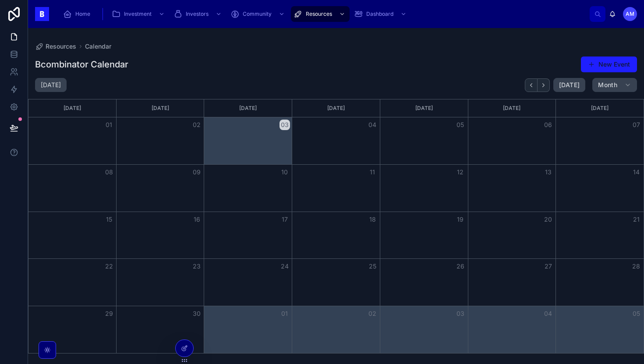 This screenshot has height=364, width=644. Describe the element at coordinates (109, 220) in the screenshot. I see `button: 15` at that location.